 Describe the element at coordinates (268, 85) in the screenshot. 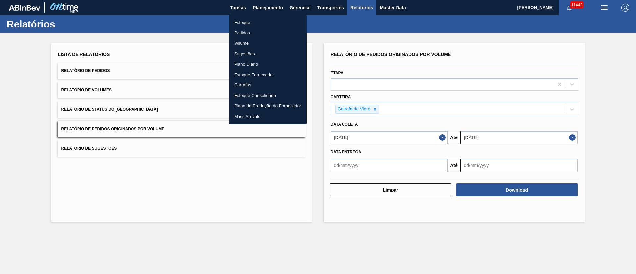

I see `a: Garrafas` at that location.